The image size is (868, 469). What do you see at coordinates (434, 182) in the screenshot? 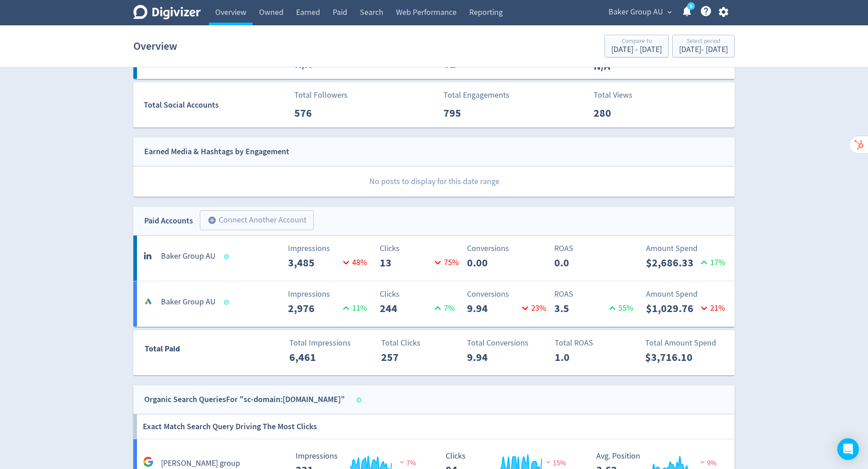
I see `p: No posts to display for this date range` at bounding box center [434, 182].